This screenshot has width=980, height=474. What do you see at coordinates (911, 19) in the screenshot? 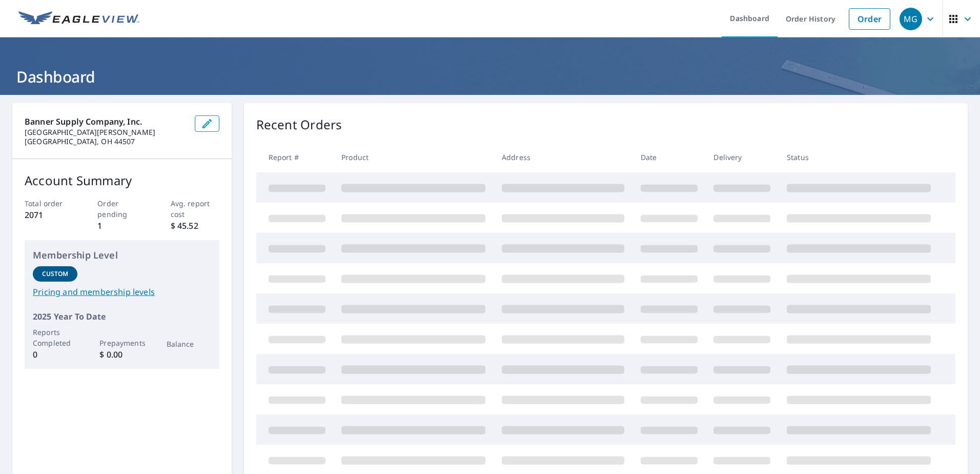
I see `div: MG` at bounding box center [911, 19].